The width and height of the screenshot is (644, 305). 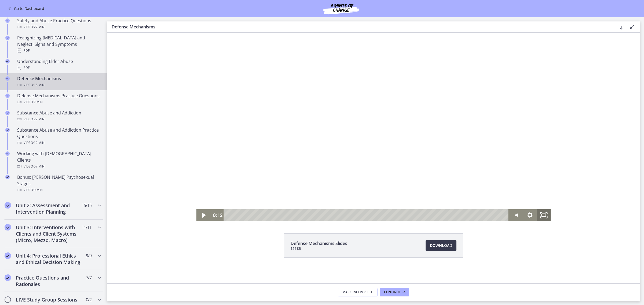 What do you see at coordinates (319, 249) in the screenshot?
I see `span: 124 KB` at bounding box center [319, 249].